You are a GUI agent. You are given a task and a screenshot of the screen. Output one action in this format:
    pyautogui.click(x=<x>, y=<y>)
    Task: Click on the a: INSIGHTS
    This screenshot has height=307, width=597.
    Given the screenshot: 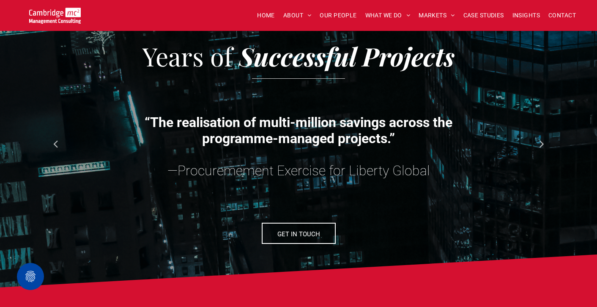 What is the action you would take?
    pyautogui.click(x=526, y=15)
    